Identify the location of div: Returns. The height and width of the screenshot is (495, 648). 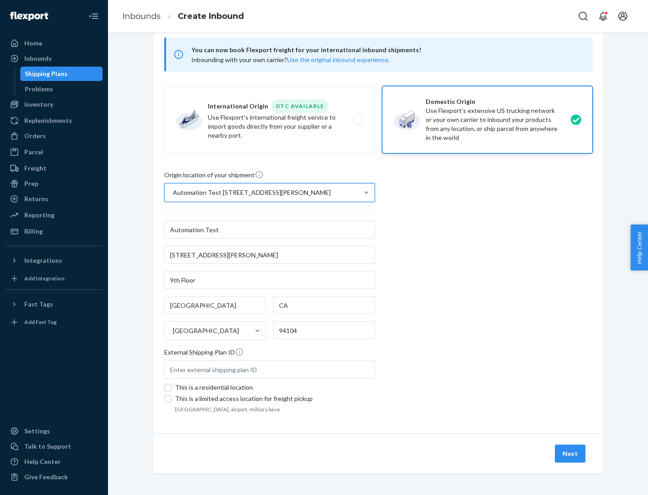
(36, 199).